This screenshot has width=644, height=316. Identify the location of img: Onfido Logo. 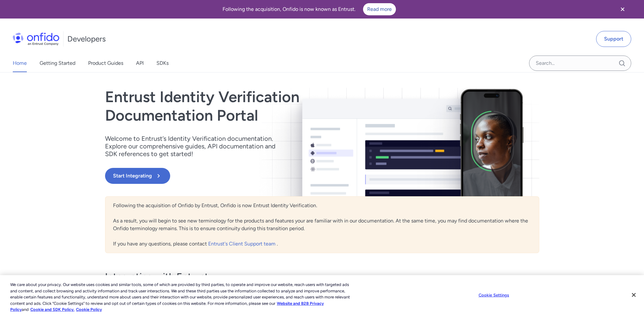
(36, 39).